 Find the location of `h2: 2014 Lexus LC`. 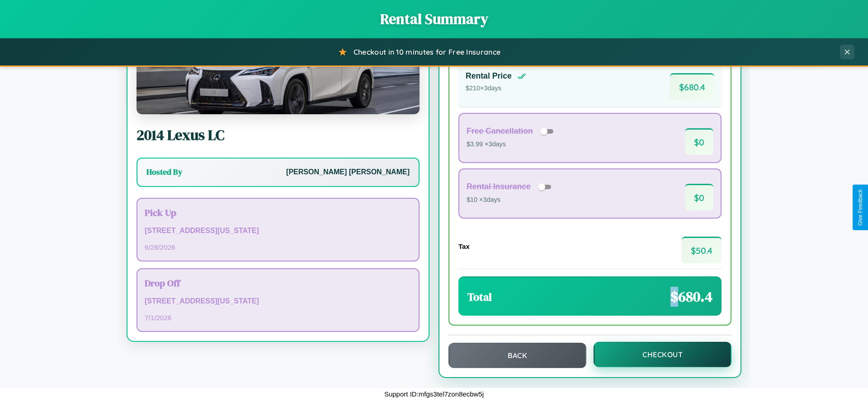

h2: 2014 Lexus LC is located at coordinates (278, 135).